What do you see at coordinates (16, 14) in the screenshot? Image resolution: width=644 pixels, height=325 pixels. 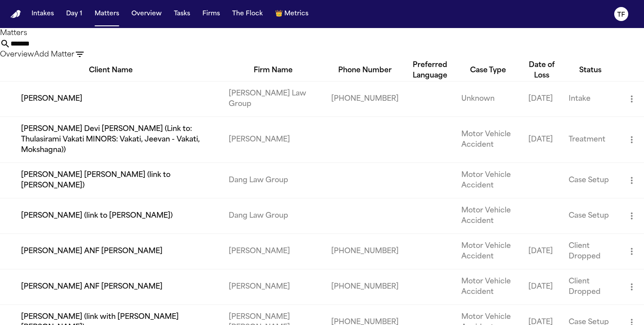 I see `img: Finch Logo` at bounding box center [16, 14].